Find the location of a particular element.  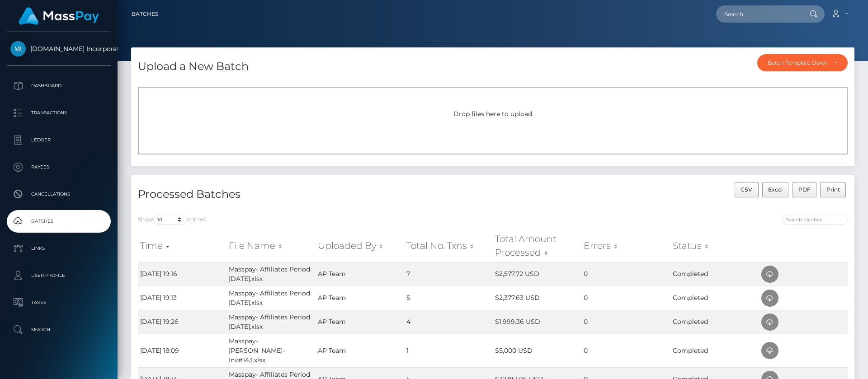

p: Links is located at coordinates (59, 249).